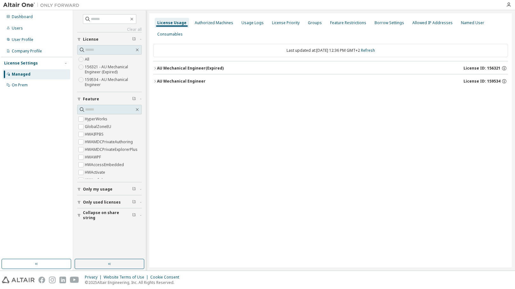  Describe the element at coordinates (95, 134) in the screenshot. I see `label: HWAIFPBS` at that location.